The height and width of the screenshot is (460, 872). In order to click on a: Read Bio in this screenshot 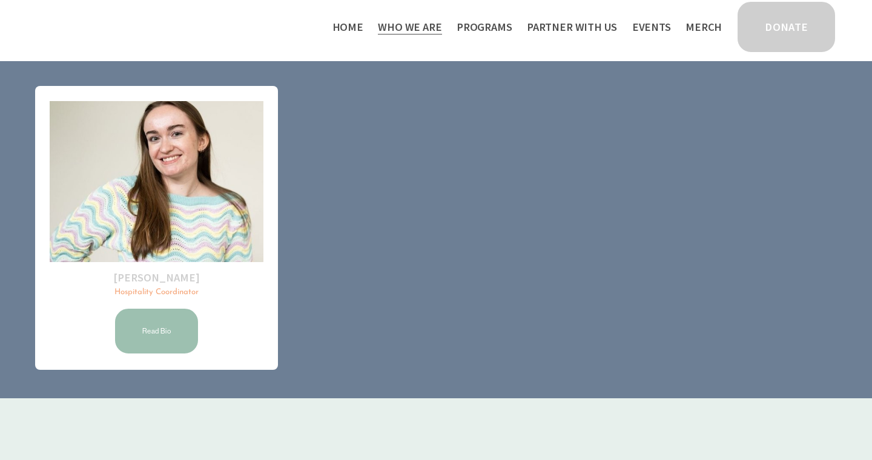, I will do `click(157, 331)`.